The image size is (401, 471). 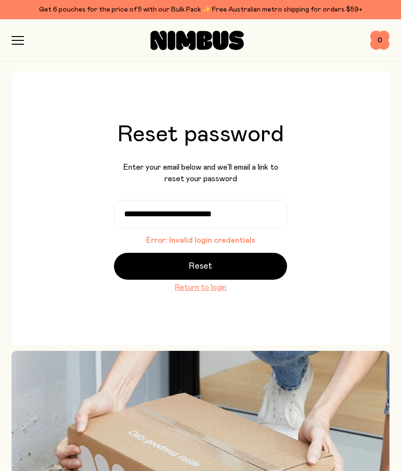 What do you see at coordinates (201, 240) in the screenshot?
I see `p: Error: Invalid login credentials` at bounding box center [201, 240].